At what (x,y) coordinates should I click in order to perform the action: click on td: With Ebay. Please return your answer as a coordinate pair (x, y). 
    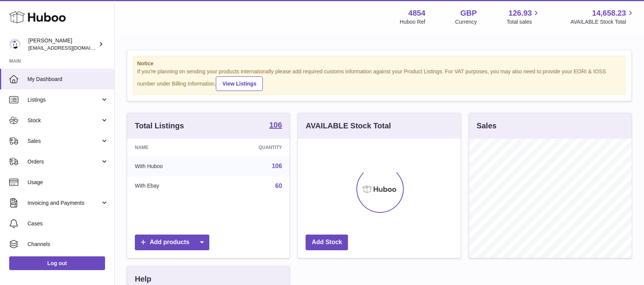
    Looking at the image, I should click on (170, 186).